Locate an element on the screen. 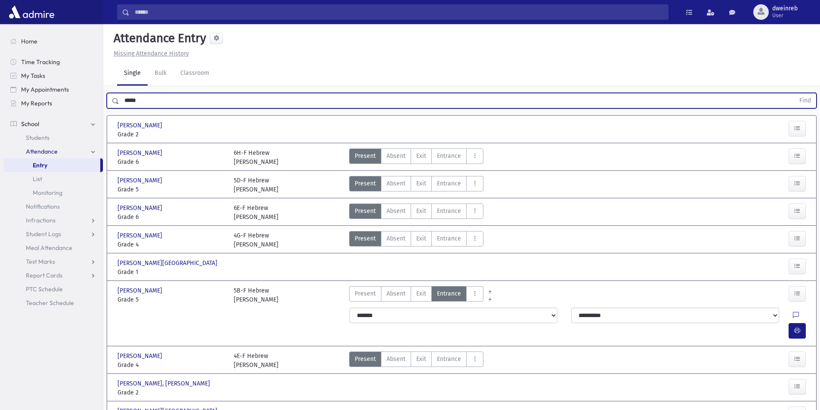 This screenshot has width=820, height=410. button: Find is located at coordinates (805, 101).